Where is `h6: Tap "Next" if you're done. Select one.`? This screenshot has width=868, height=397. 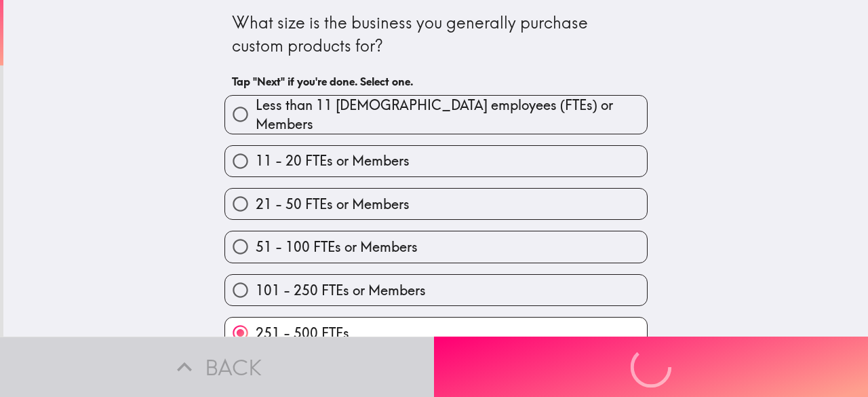 h6: Tap "Next" if you're done. Select one. is located at coordinates (436, 81).